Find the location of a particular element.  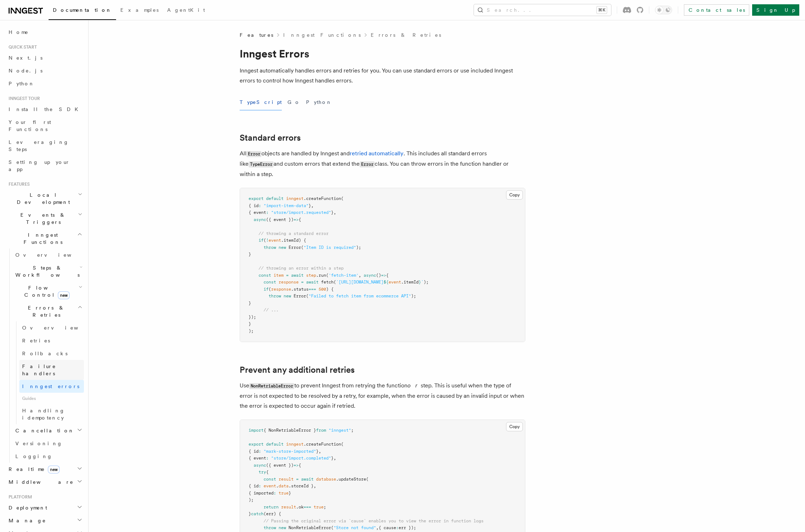

button: Toggle dark mode is located at coordinates (664, 10).